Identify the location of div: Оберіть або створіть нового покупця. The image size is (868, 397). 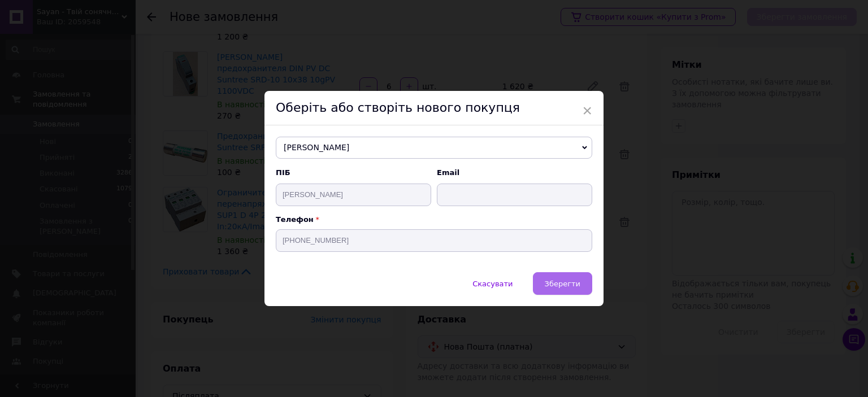
(434, 108).